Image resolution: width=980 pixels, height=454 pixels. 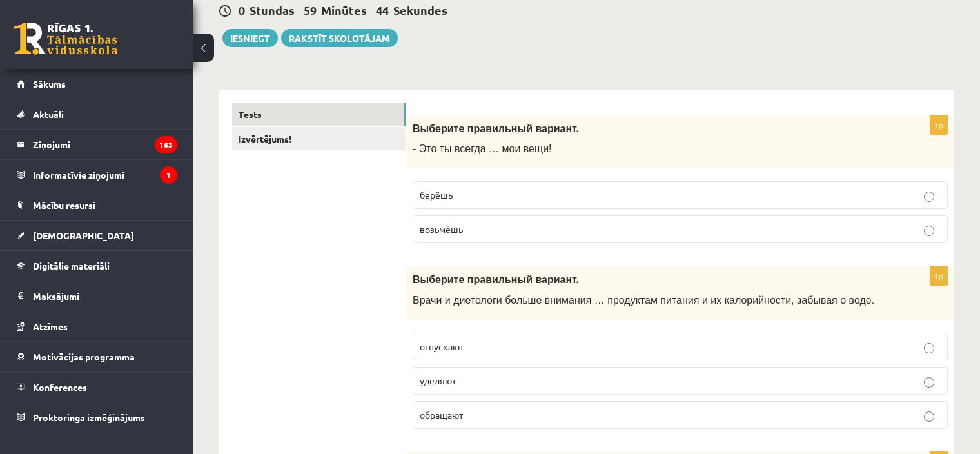 I want to click on i: 163, so click(x=166, y=144).